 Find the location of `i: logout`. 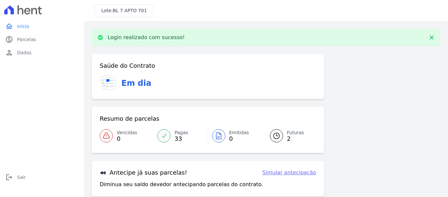

i: logout is located at coordinates (9, 177).